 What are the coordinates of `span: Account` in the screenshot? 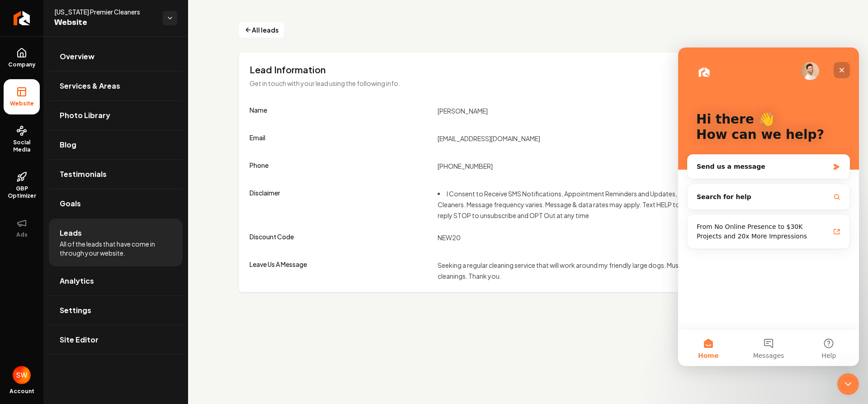 It's located at (22, 391).